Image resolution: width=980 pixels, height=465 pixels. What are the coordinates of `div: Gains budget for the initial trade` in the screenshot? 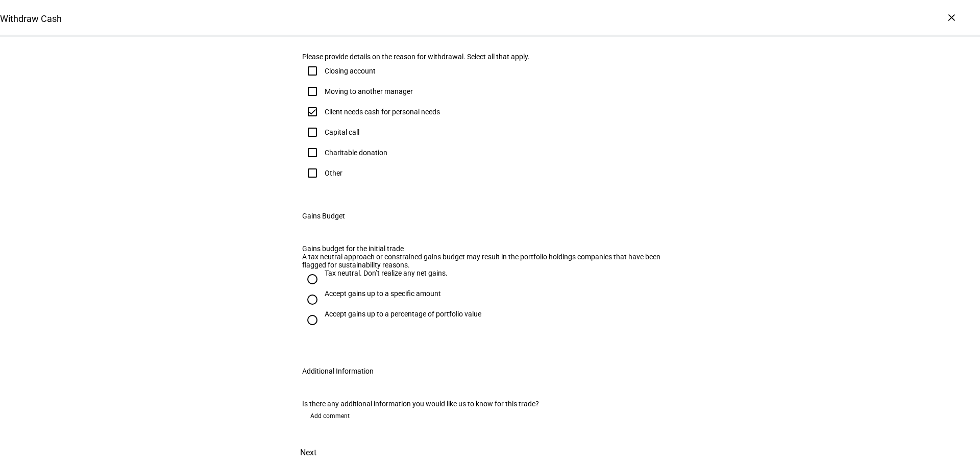 It's located at (490, 248).